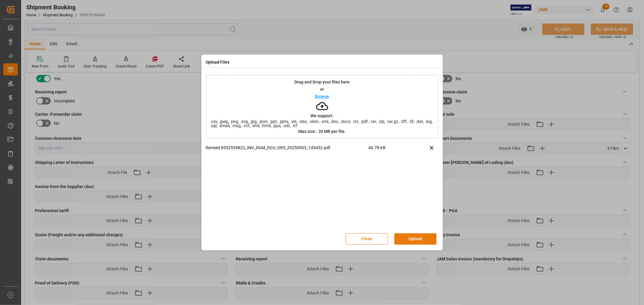  Describe the element at coordinates (322, 97) in the screenshot. I see `p: Browse` at that location.